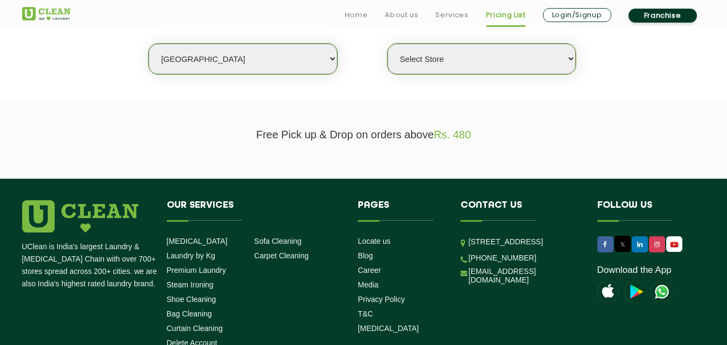  Describe the element at coordinates (366, 314) in the screenshot. I see `a: T&C` at that location.